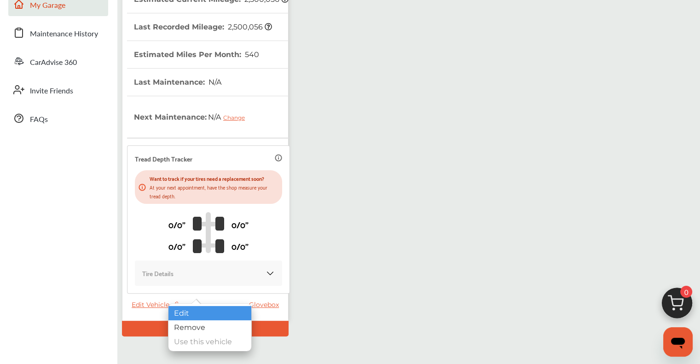 The height and width of the screenshot is (364, 700). What do you see at coordinates (214, 191) in the screenshot?
I see `p: At your next appointment, have the shop measure your tread depth.` at bounding box center [214, 191].